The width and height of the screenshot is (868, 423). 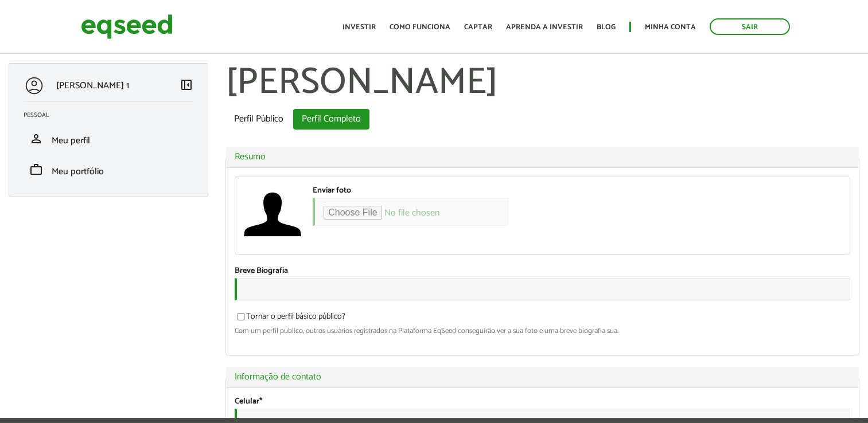 What do you see at coordinates (108, 170) in the screenshot?
I see `a: workMeu portfólio` at bounding box center [108, 170].